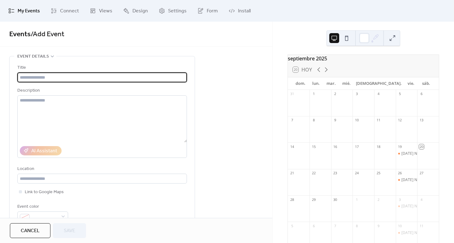 The width and height of the screenshot is (454, 243). What do you see at coordinates (30, 231) in the screenshot?
I see `button: Cancel` at bounding box center [30, 231].